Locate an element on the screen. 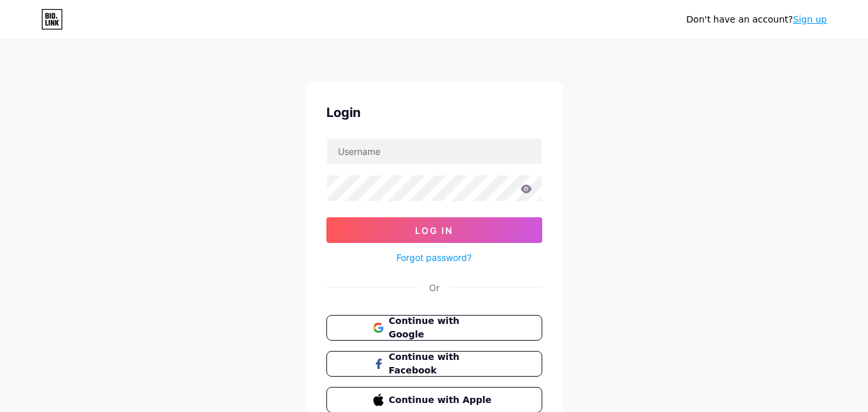  div: Don't have an account? is located at coordinates (756, 20).